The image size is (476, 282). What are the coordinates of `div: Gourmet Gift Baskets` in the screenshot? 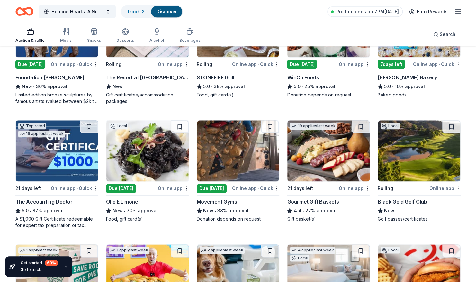 It's located at (313, 202).